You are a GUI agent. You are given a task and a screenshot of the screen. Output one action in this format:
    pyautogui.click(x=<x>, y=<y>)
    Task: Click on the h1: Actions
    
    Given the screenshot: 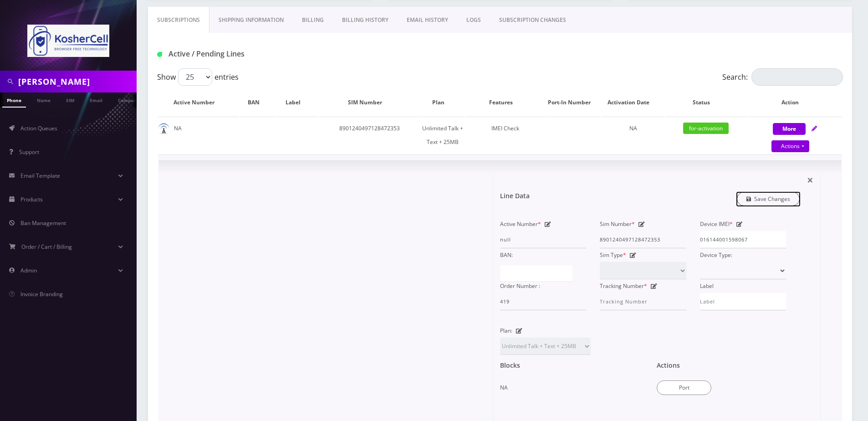 What is the action you would take?
    pyautogui.click(x=668, y=365)
    